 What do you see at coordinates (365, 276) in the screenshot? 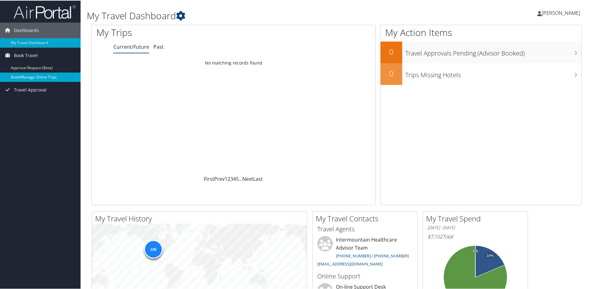
I see `h3: Online Support` at bounding box center [365, 276].